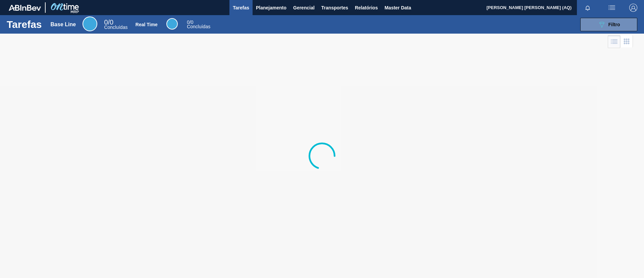  Describe the element at coordinates (397, 8) in the screenshot. I see `span: Master Data` at that location.